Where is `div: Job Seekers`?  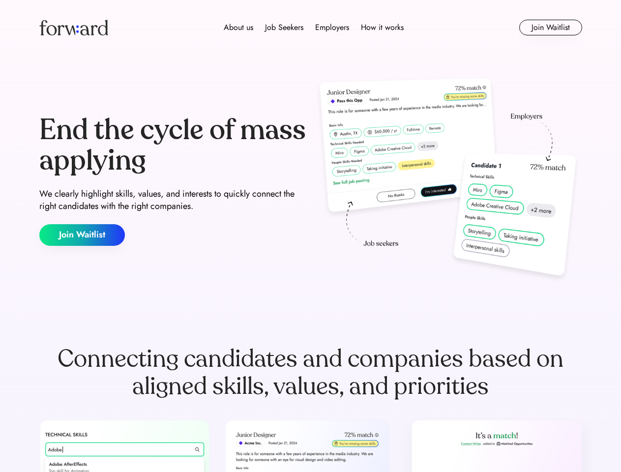
div: Job Seekers is located at coordinates (284, 28).